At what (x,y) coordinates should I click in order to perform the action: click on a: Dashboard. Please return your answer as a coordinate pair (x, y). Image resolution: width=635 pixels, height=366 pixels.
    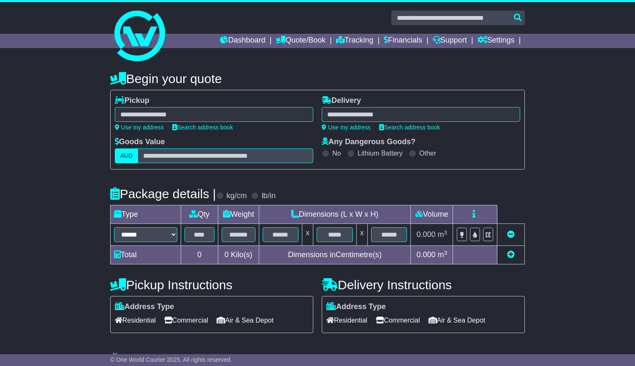
    Looking at the image, I should click on (242, 41).